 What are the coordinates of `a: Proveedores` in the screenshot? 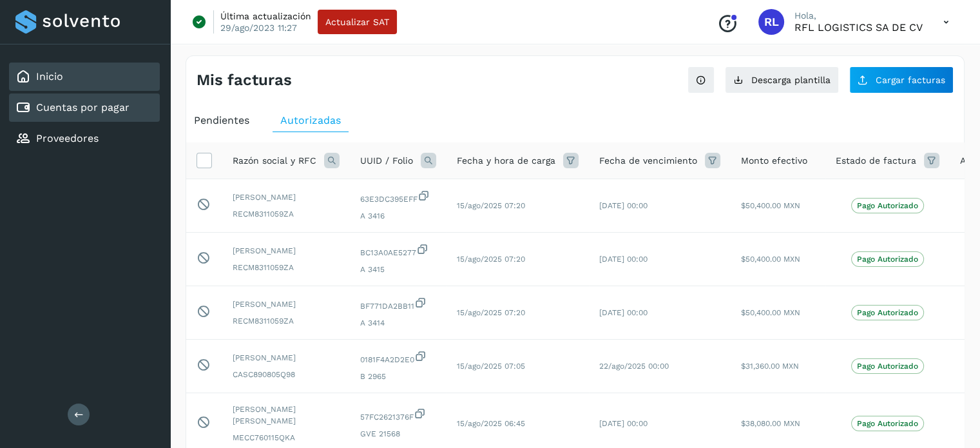 It's located at (67, 137).